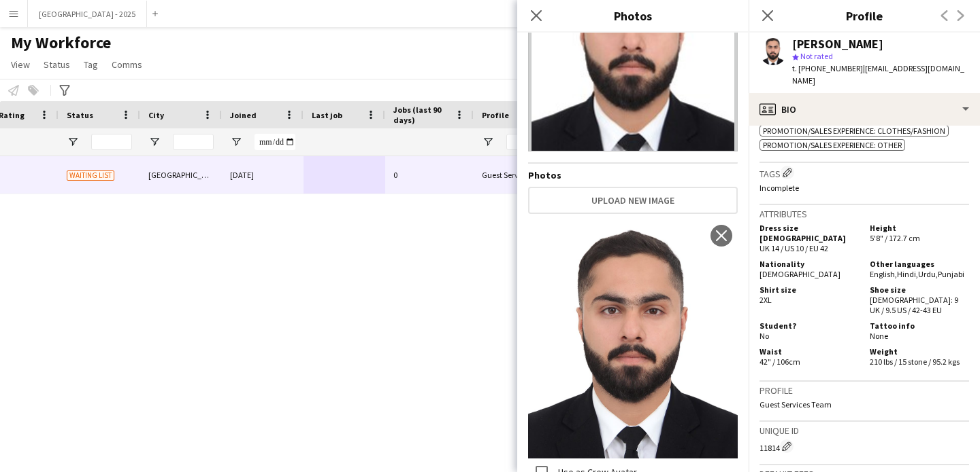 The height and width of the screenshot is (472, 980). What do you see at coordinates (809, 351) in the screenshot?
I see `h5: Waist` at bounding box center [809, 351].